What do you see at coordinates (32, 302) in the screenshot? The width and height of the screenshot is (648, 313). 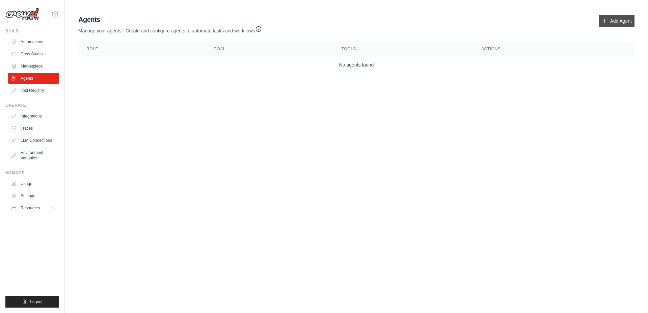 I see `button: Logout` at bounding box center [32, 302].